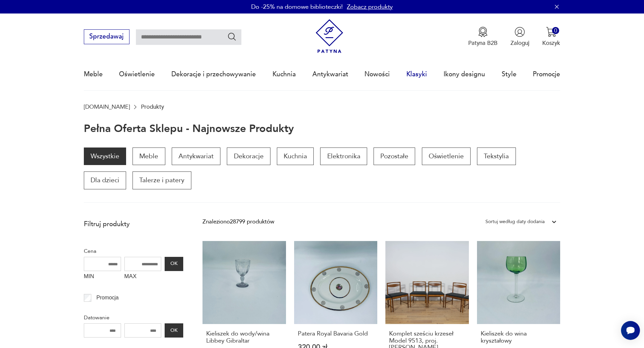  Describe the element at coordinates (551, 37) in the screenshot. I see `button: 0Koszyk` at that location.